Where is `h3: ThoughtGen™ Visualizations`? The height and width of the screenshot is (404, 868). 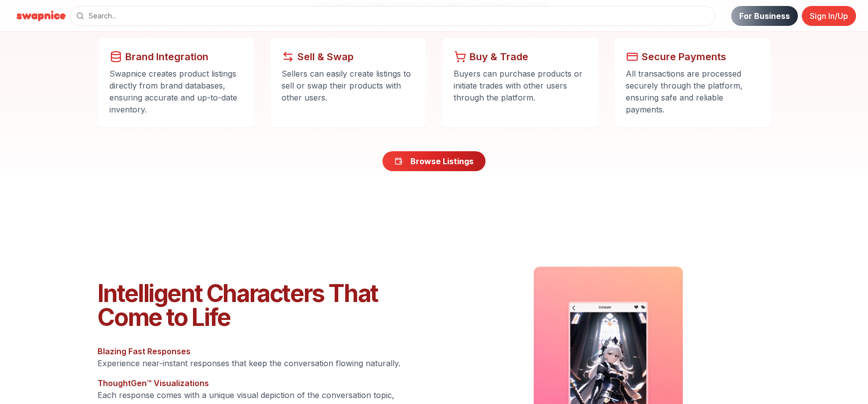
h3: ThoughtGen™ Visualizations is located at coordinates (260, 383).